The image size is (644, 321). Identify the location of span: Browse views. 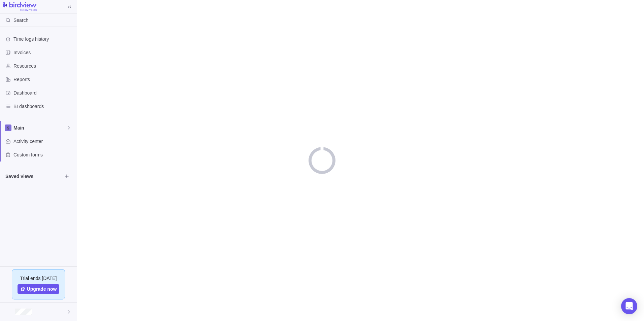
(67, 176).